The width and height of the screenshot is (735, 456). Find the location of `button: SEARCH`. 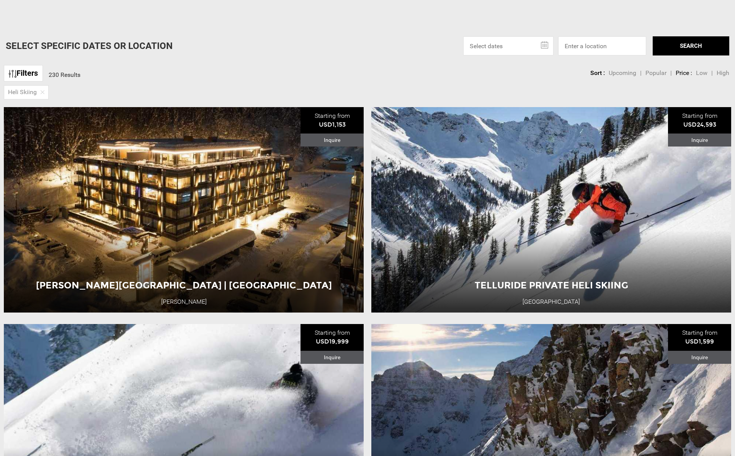

button: SEARCH is located at coordinates (691, 46).